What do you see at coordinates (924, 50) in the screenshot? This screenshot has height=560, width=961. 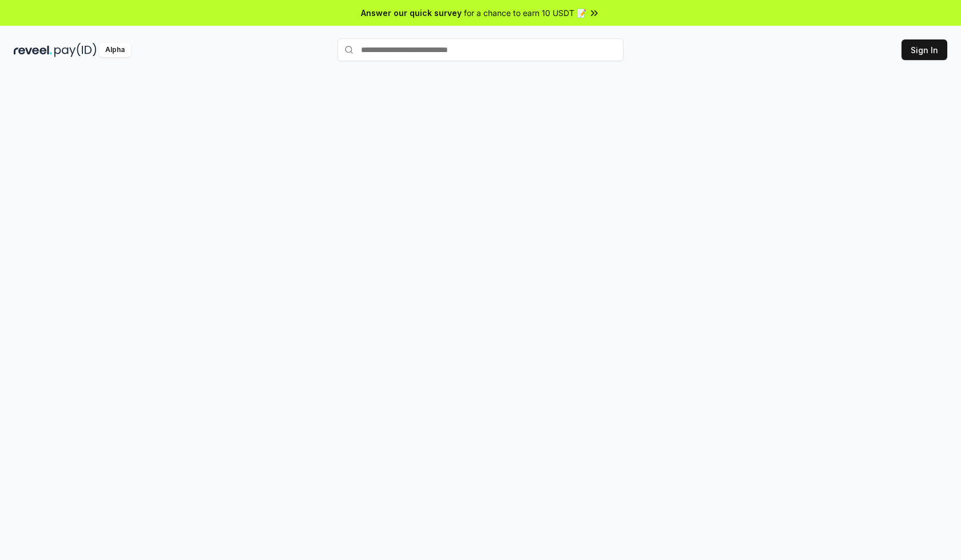 I see `button: Sign In` at bounding box center [924, 50].